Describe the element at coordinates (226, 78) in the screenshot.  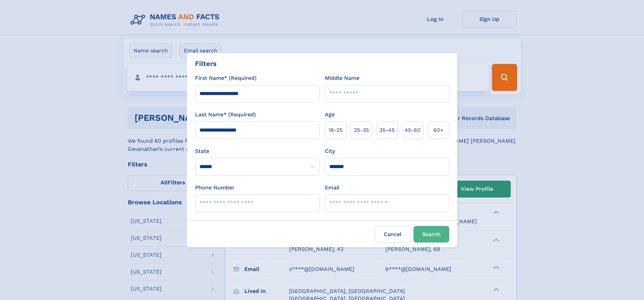
I see `label: First Name* (Required)` at that location.